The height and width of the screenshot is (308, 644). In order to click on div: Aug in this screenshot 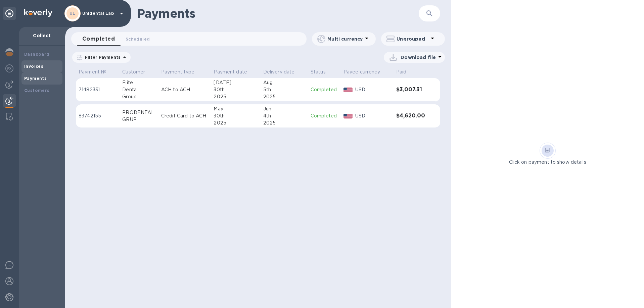, I will do `click(284, 83)`.